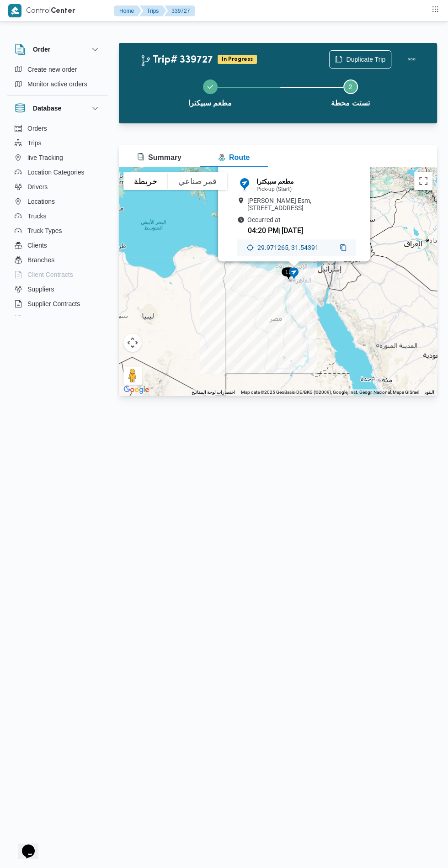 The height and width of the screenshot is (868, 448). Describe the element at coordinates (213, 392) in the screenshot. I see `button: اختصارات لوحة المفاتيح` at that location.